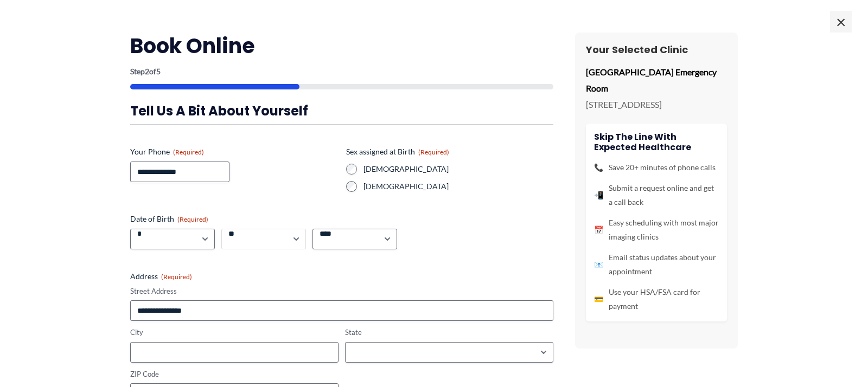 The height and width of the screenshot is (387, 868). Describe the element at coordinates (342, 292) in the screenshot. I see `label: Street Address` at that location.